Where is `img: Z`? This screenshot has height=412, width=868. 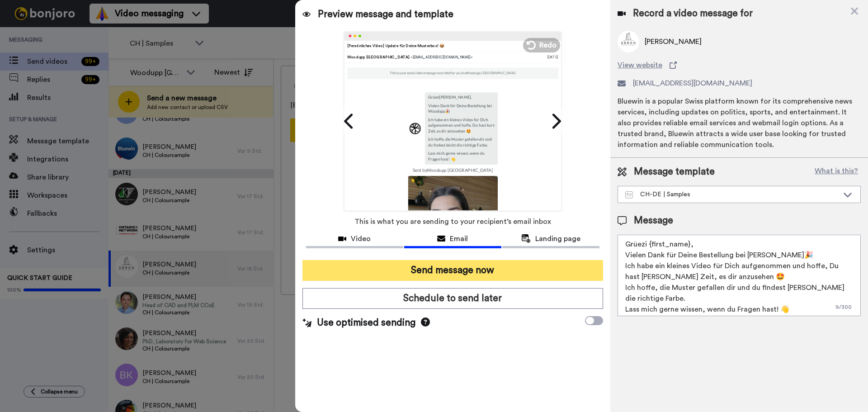 img: Z is located at coordinates (453, 221).